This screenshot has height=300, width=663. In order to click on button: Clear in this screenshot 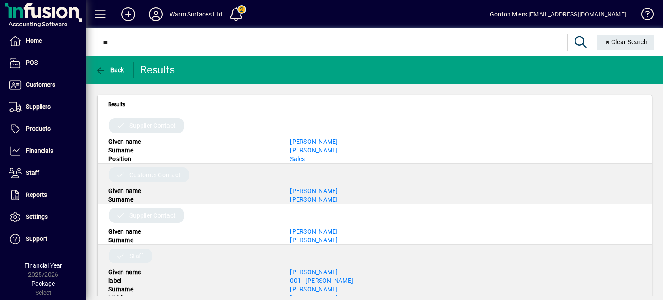, I will do `click(626, 42)`.